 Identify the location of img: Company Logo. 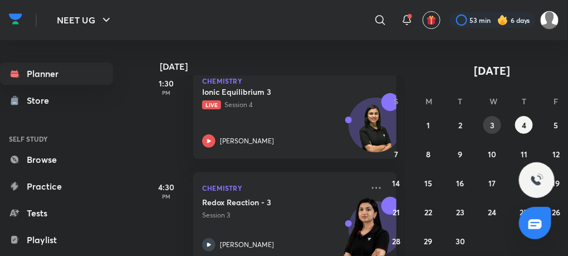
(16, 19).